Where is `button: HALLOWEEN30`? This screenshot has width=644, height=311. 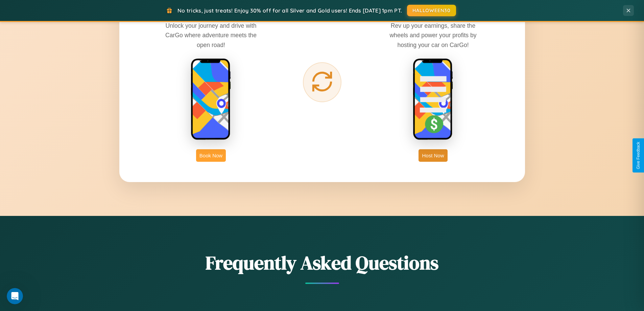 button: HALLOWEEN30 is located at coordinates (432, 11).